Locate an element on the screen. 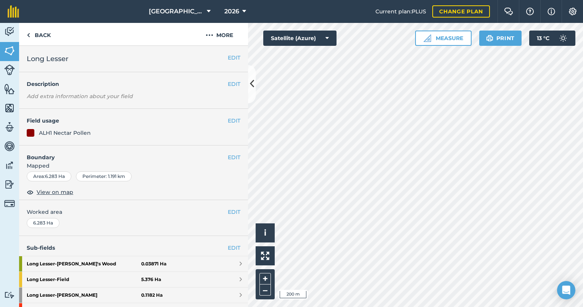 Image resolution: width=583 pixels, height=307 pixels. a: EDIT is located at coordinates (234, 247).